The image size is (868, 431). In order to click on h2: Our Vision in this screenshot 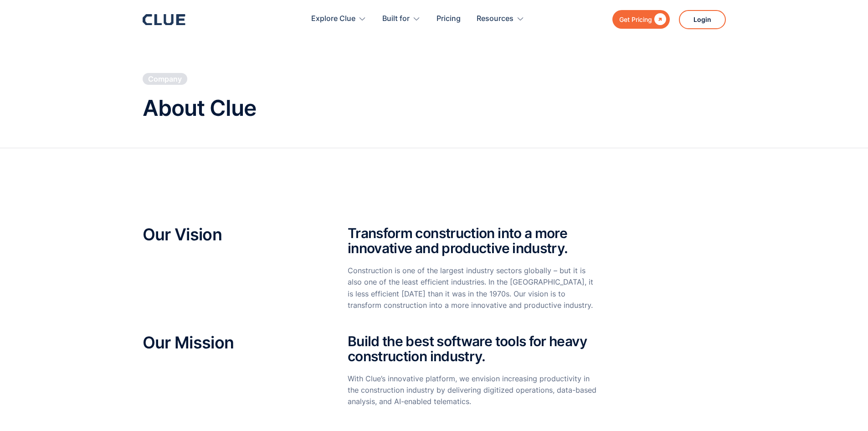, I will do `click(231, 235)`.